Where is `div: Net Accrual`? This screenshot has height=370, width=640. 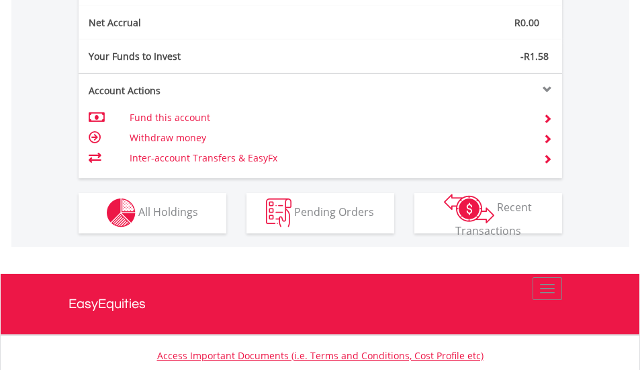
div: Net Accrual is located at coordinates (220, 23).